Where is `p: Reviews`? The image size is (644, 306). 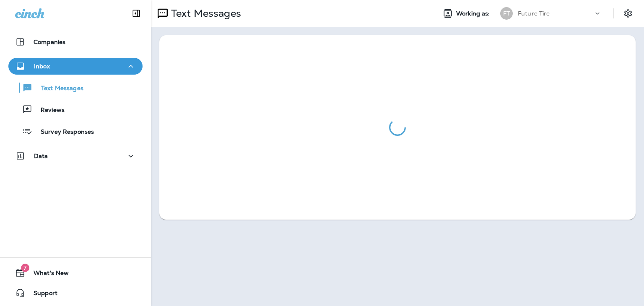 p: Reviews is located at coordinates (49, 110).